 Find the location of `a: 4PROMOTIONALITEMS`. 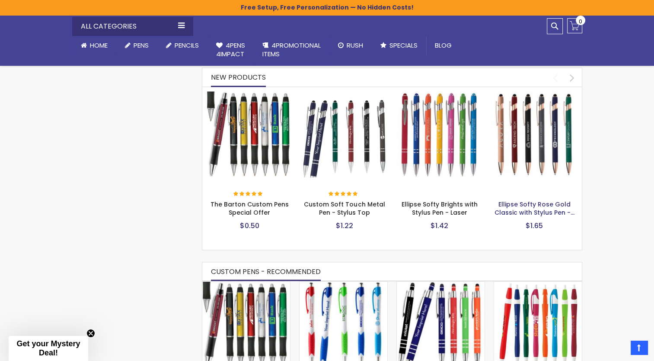

a: 4PROMOTIONALITEMS is located at coordinates (291, 50).